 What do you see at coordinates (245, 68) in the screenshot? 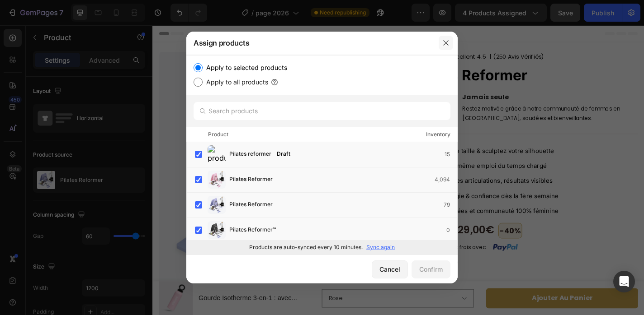
I see `label: Apply to selected products` at bounding box center [245, 68].